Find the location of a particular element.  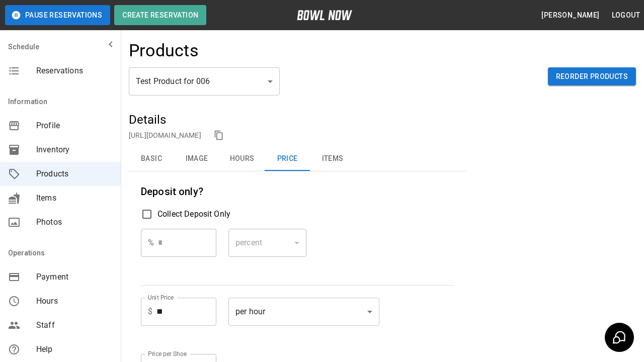

button: Create Reservation is located at coordinates (160, 15).